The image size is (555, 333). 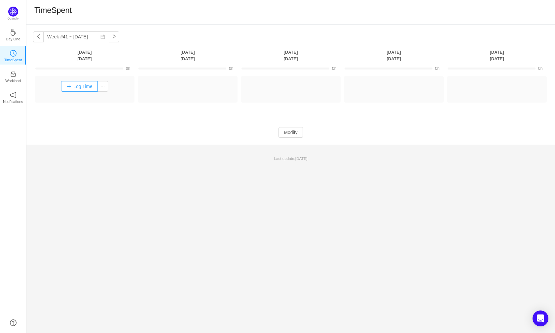 I want to click on a: icon: coffeeDay One, so click(x=13, y=34).